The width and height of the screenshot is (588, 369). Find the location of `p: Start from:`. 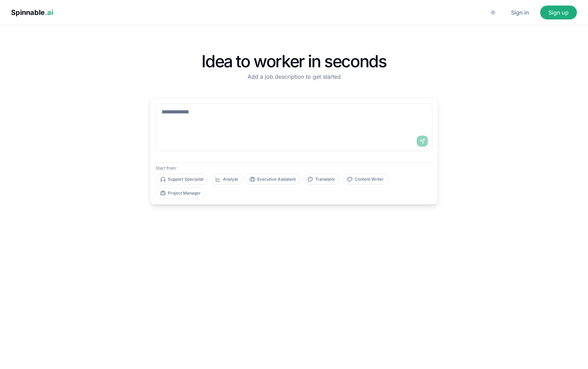

p: Start from: is located at coordinates (294, 168).